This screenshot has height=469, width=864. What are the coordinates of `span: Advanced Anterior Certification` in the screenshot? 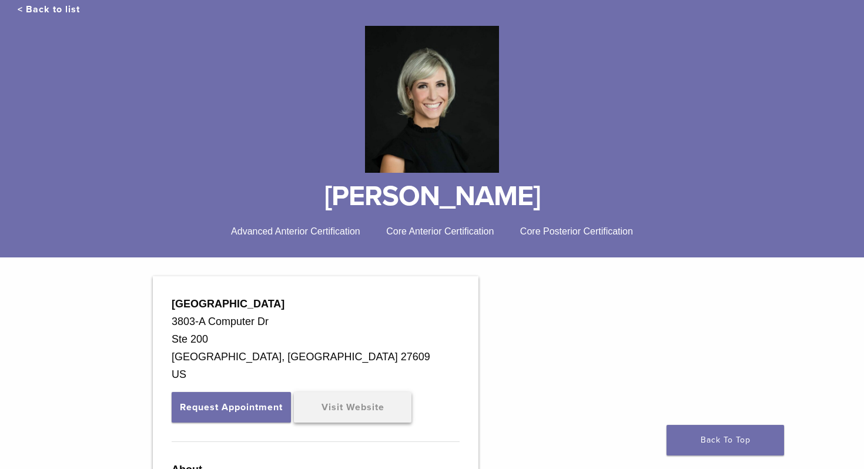 It's located at (296, 231).